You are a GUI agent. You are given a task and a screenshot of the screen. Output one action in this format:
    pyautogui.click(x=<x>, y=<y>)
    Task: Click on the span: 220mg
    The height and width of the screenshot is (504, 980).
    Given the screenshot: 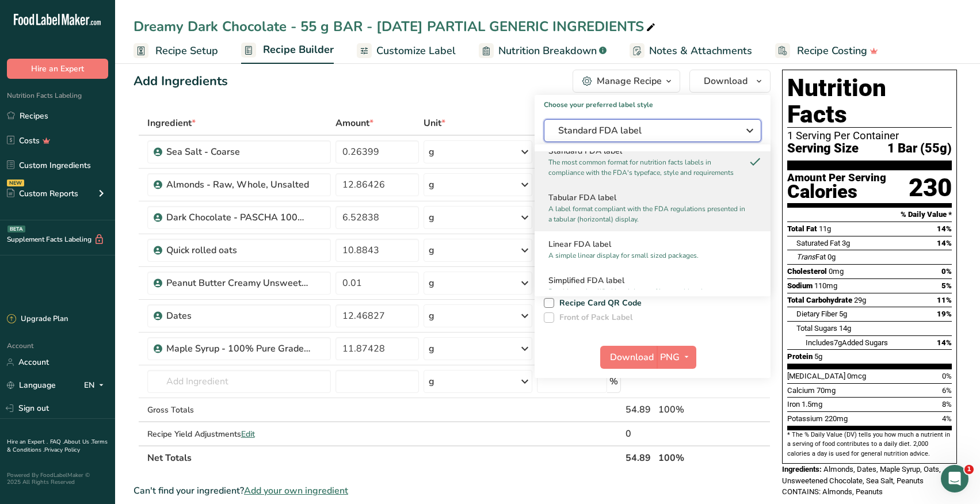 What is the action you would take?
    pyautogui.click(x=836, y=418)
    